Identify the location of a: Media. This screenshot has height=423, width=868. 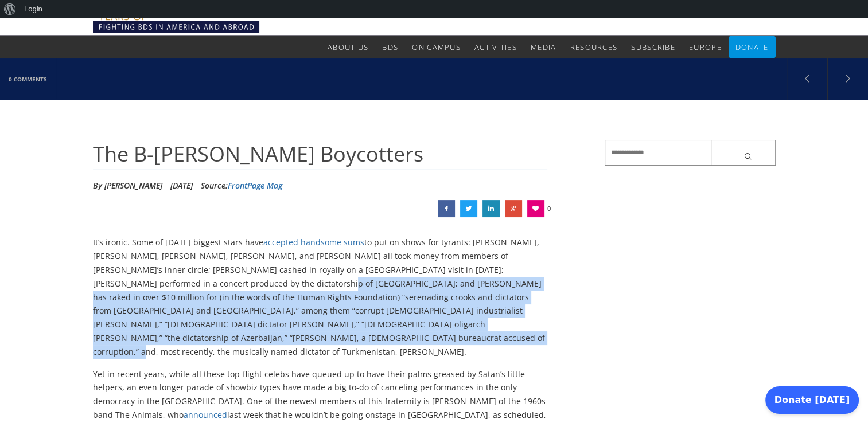
(543, 47).